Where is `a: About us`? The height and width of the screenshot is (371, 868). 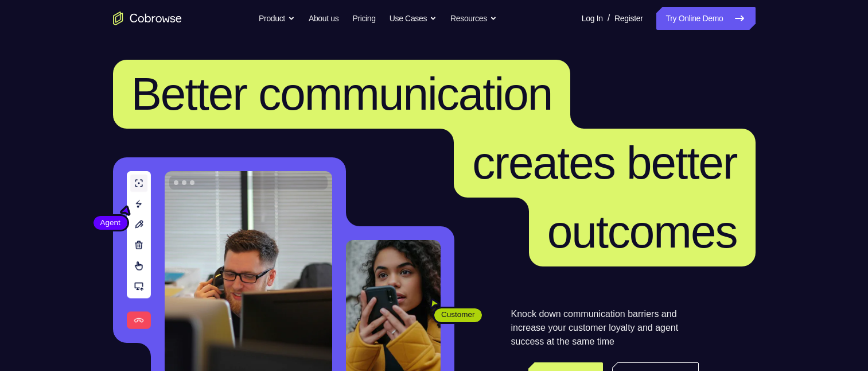
a: About us is located at coordinates (324, 19).